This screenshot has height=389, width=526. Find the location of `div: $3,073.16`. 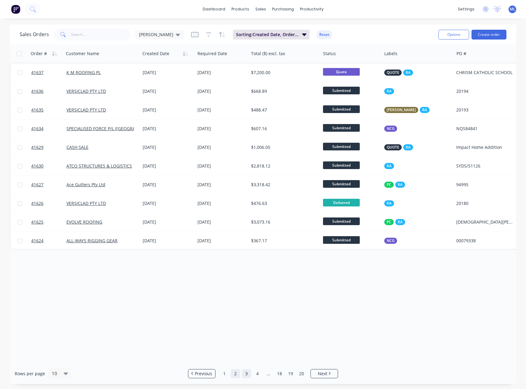

div: $3,073.16 is located at coordinates (283, 222).